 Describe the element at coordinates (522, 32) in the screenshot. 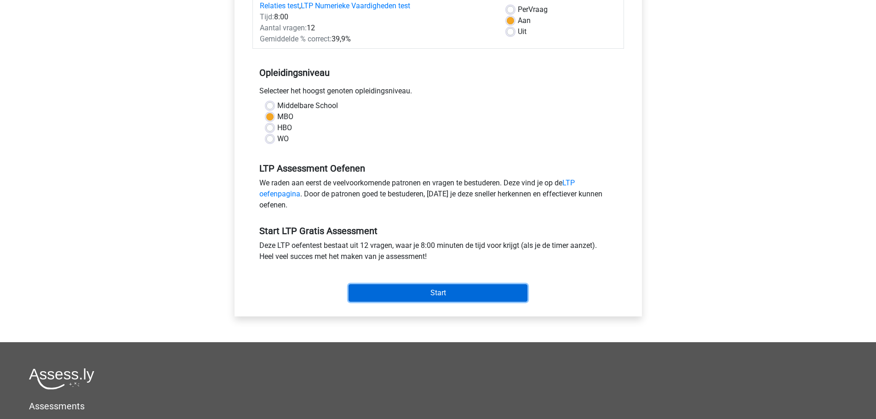

I see `label: Uit` at that location.